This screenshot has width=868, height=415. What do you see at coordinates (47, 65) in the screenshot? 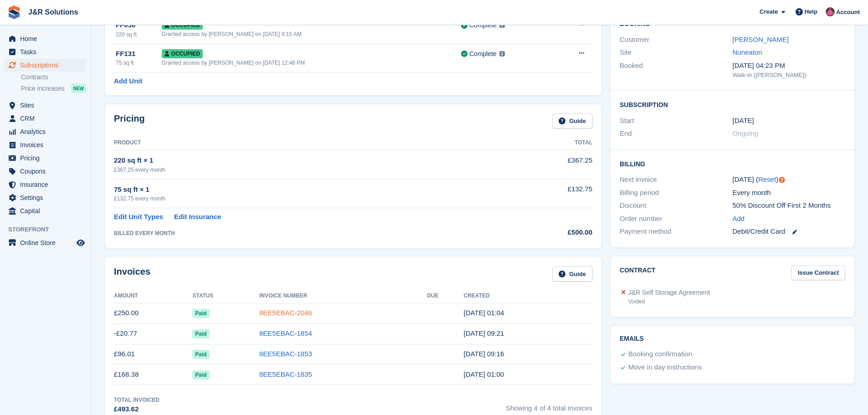
I see `span: Subscriptions` at bounding box center [47, 65].